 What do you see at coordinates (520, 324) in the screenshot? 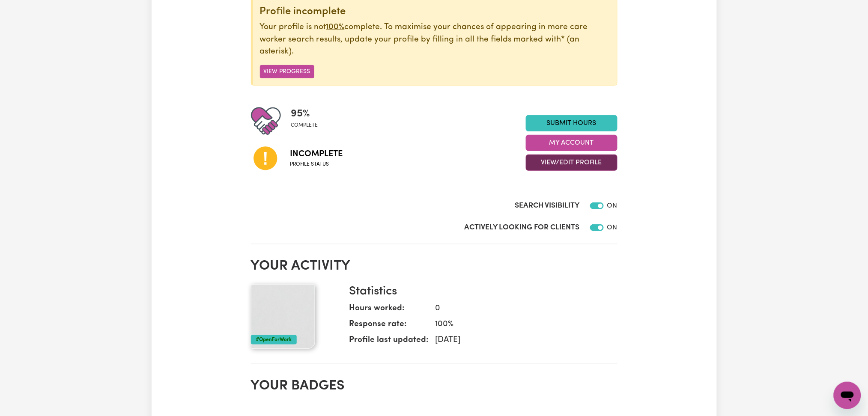
I see `dd: 100 %` at bounding box center [520, 324].